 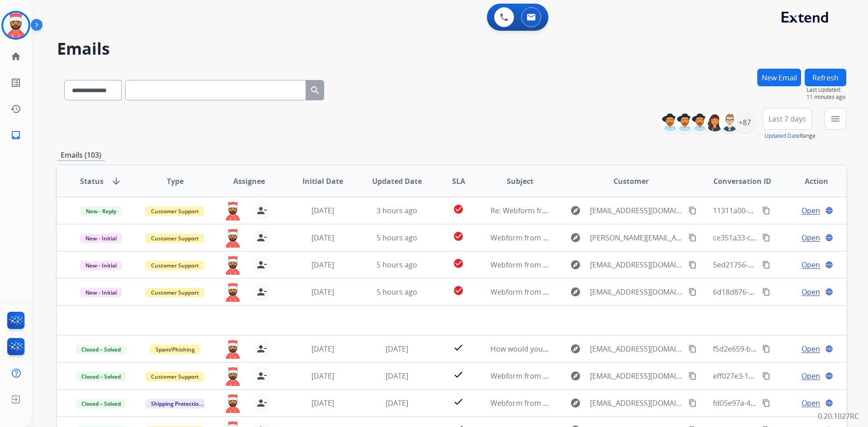 I want to click on button: New Email, so click(x=779, y=77).